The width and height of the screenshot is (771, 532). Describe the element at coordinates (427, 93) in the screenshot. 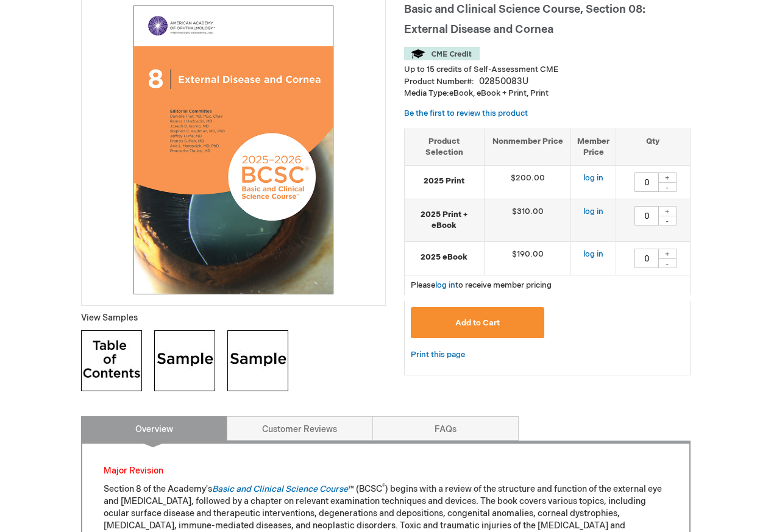

I see `strong: Media Type:` at that location.